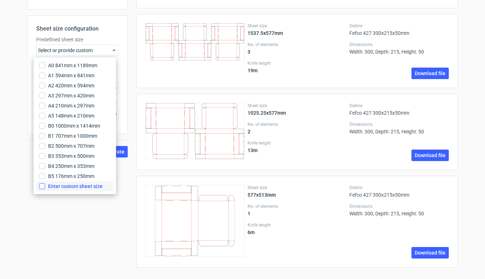 The height and width of the screenshot is (279, 485). Describe the element at coordinates (78, 29) in the screenshot. I see `h2: Sheet size configuration` at that location.